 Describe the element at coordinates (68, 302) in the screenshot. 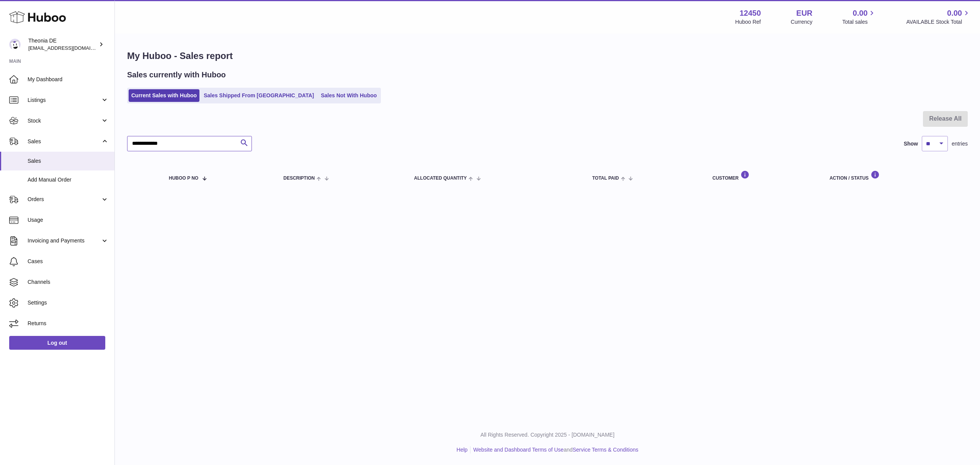

I see `span: Settings` at that location.